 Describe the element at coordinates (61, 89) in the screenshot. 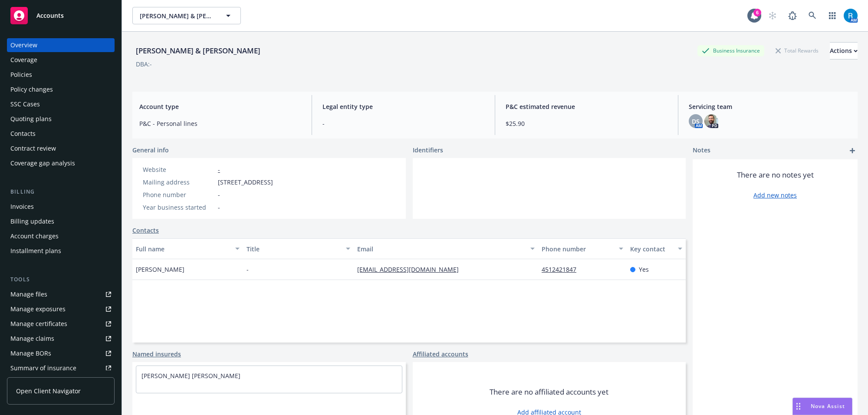

I see `a: Policy changes` at that location.